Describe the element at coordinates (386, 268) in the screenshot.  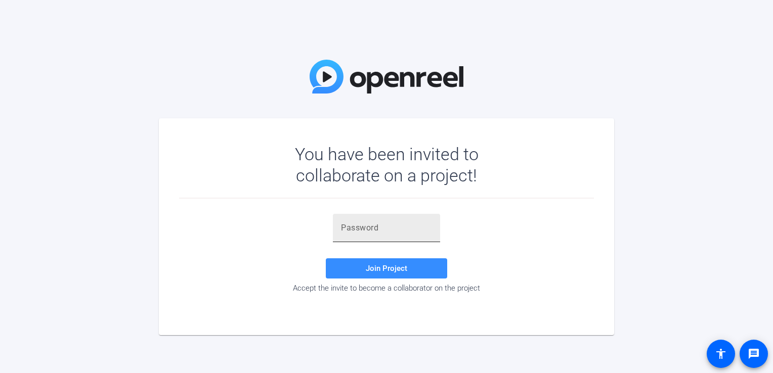
I see `button: Join Project` at that location.